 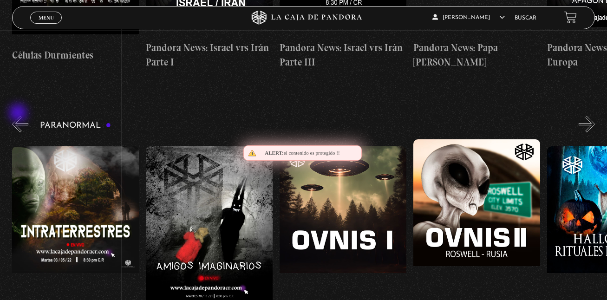 I want to click on h3: Paranormal, so click(x=75, y=125).